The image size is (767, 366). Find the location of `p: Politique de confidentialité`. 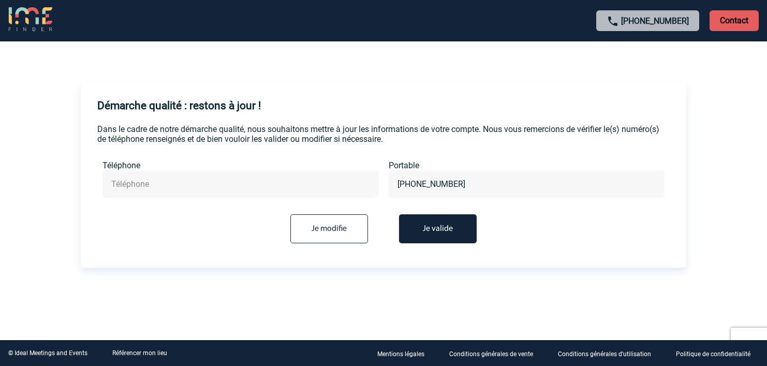

p: Politique de confidentialité is located at coordinates (714, 354).